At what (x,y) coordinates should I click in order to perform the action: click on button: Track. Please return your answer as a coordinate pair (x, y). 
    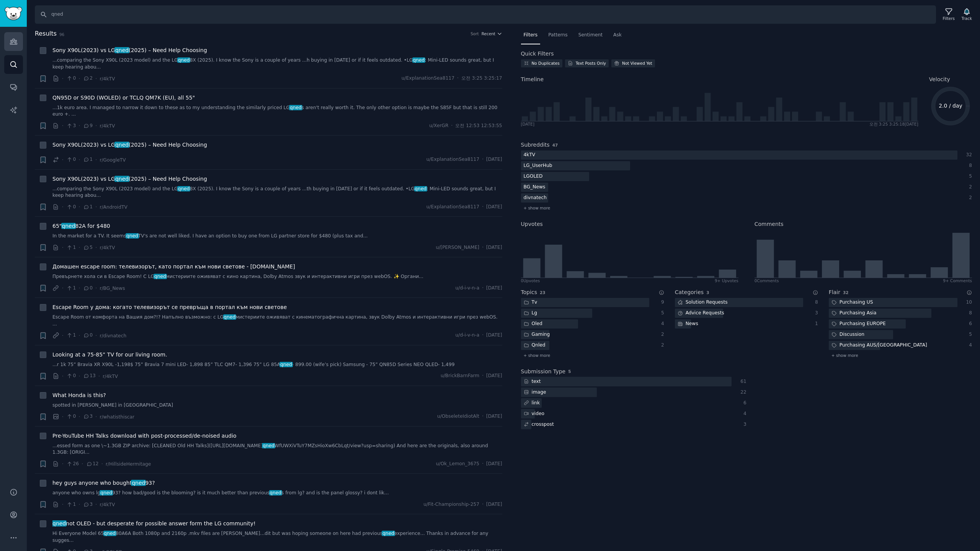
    Looking at the image, I should click on (967, 15).